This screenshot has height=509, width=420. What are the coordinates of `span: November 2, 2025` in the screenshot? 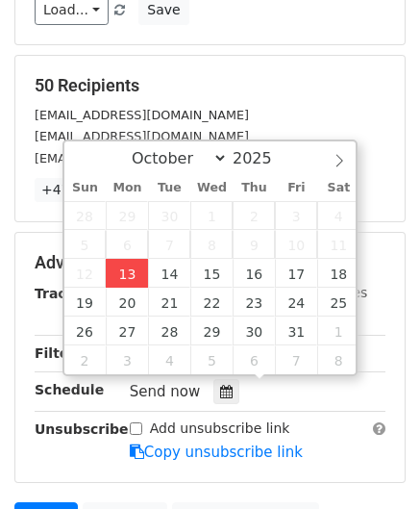 It's located at (85, 360).